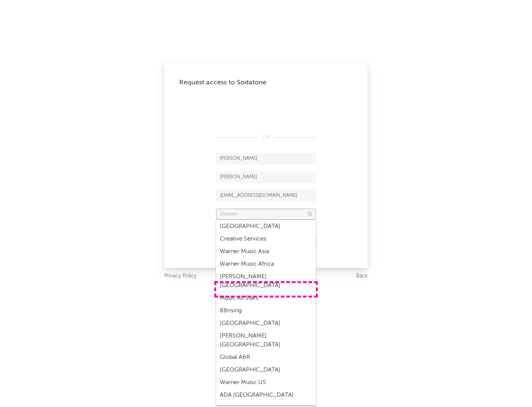  I want to click on div: Music All Stars, so click(266, 298).